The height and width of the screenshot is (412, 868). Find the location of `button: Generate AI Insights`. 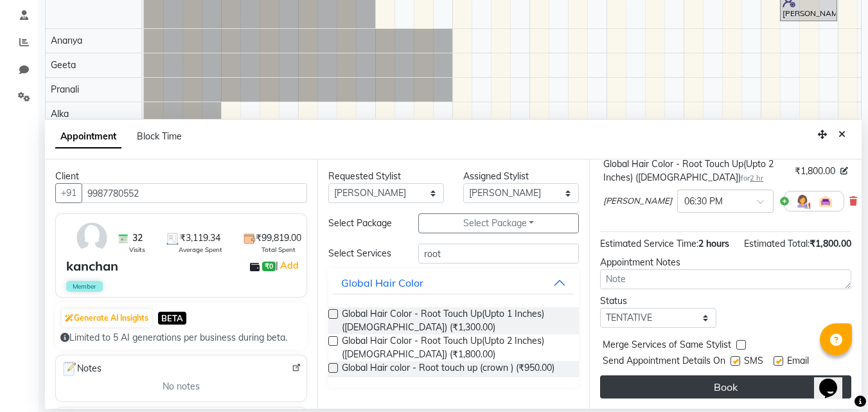

button: Generate AI Insights is located at coordinates (107, 318).